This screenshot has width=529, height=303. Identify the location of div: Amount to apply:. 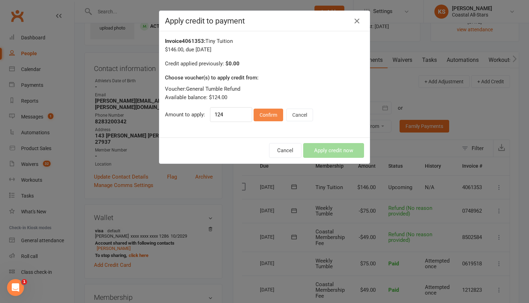
(264, 115).